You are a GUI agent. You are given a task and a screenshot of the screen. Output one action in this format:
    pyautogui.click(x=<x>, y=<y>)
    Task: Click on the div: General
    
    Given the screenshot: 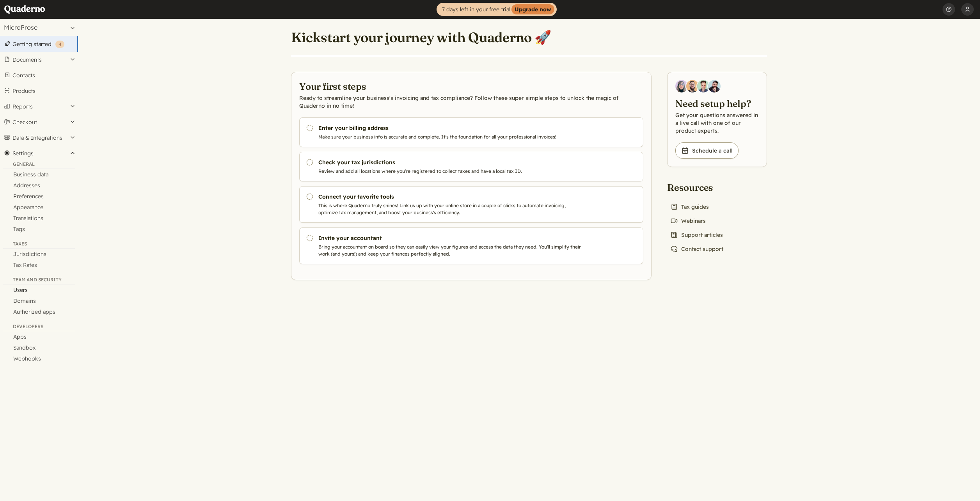 What is the action you would take?
    pyautogui.click(x=39, y=165)
    